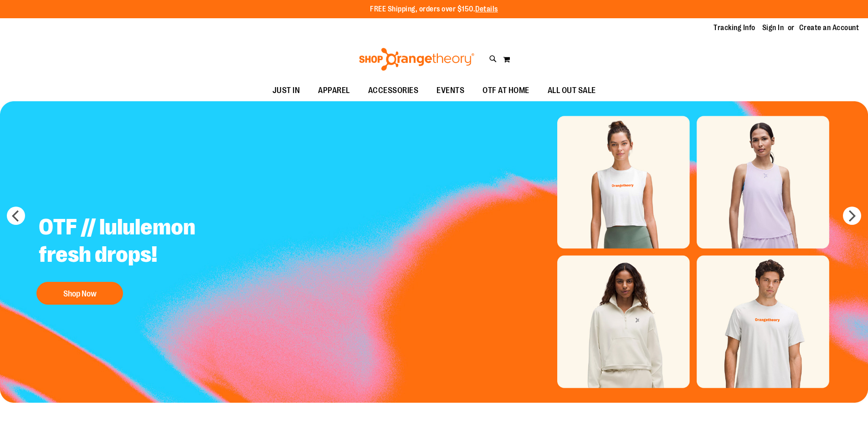 The width and height of the screenshot is (868, 431). I want to click on a: Create an Account, so click(829, 28).